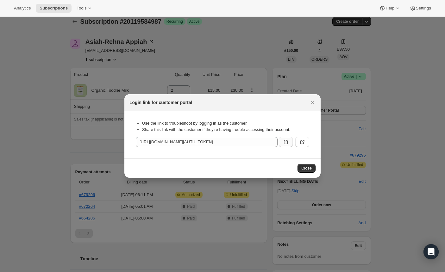  I want to click on div: Open Intercom Messenger, so click(431, 252).